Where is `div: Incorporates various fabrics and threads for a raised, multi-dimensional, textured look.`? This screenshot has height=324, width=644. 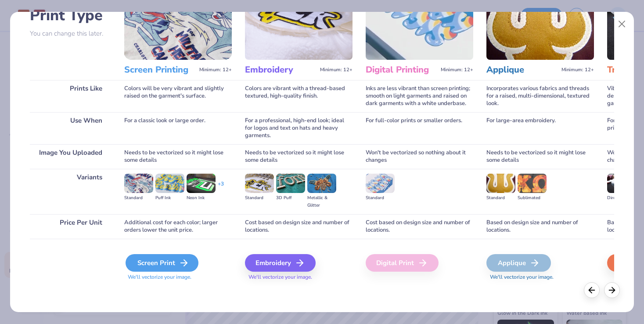
div: Incorporates various fabrics and threads for a raised, multi-dimensional, textured look. is located at coordinates (540, 96).